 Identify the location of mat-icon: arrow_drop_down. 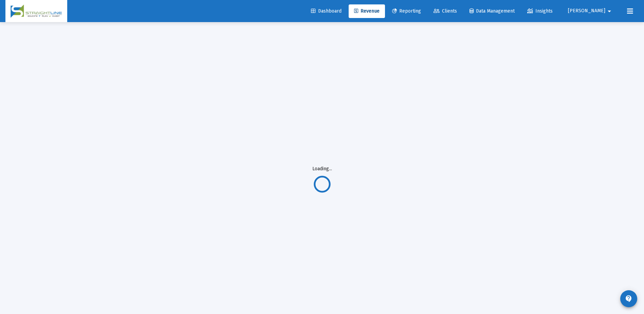
(609, 11).